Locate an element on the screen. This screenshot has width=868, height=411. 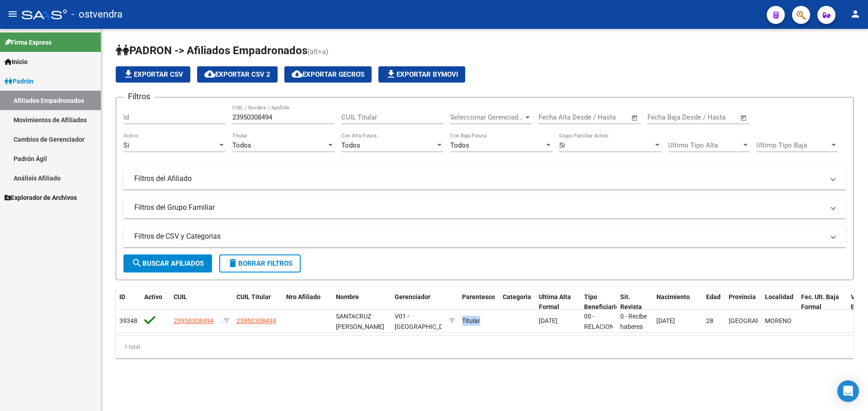
span: Explorador de Archivos is located at coordinates (40, 197).